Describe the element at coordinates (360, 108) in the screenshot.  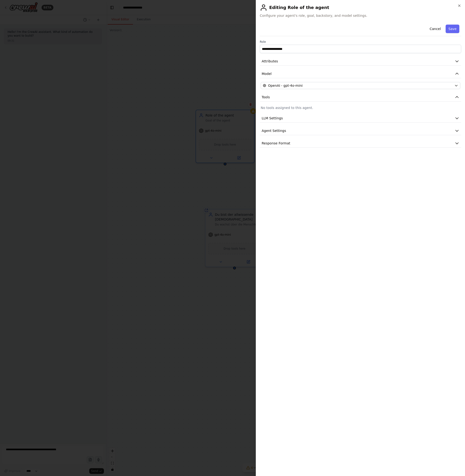
I see `p: No tools assigned to this agent.` at that location.